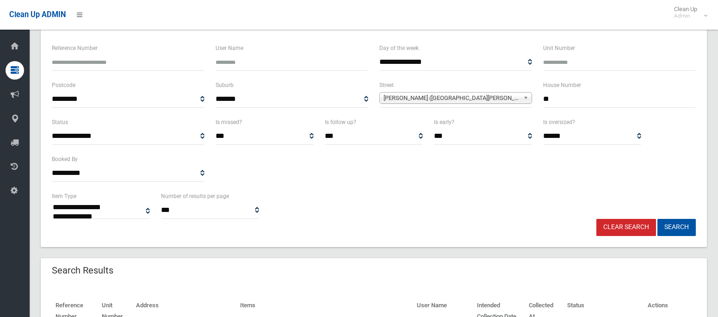 The height and width of the screenshot is (317, 718). I want to click on span: Clean Up ADMIN, so click(37, 14).